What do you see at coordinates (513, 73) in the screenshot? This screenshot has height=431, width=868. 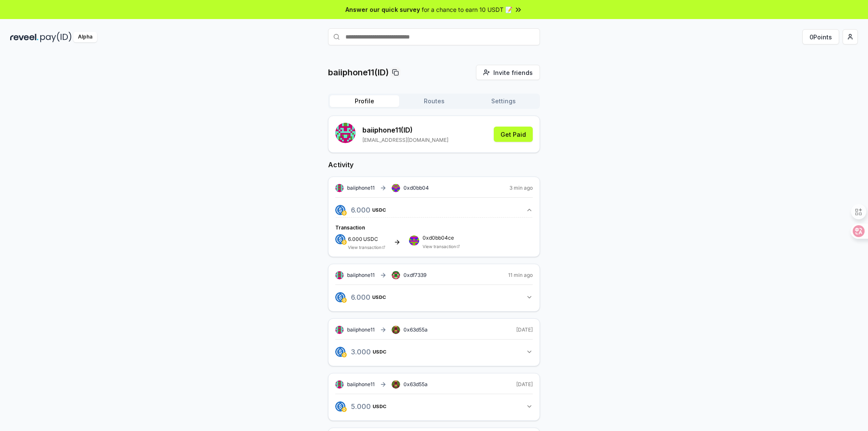 I see `span: Invite friends` at bounding box center [513, 73].